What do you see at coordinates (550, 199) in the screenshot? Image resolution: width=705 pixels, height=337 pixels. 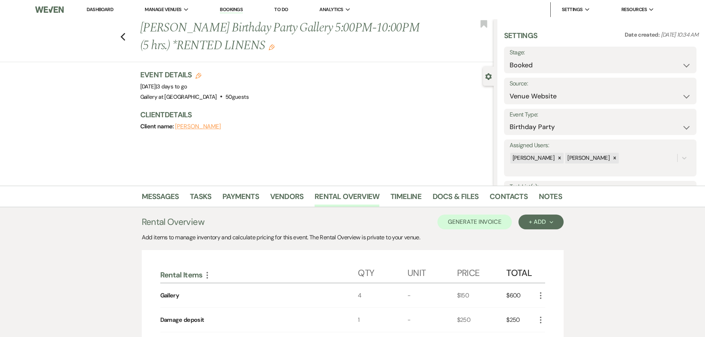 I see `a: Notes` at bounding box center [550, 199].